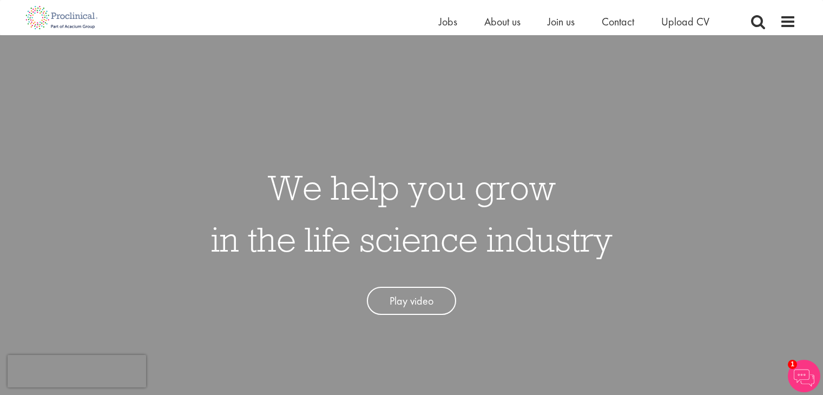 The height and width of the screenshot is (395, 823). Describe the element at coordinates (685, 22) in the screenshot. I see `span: Upload CV` at that location.